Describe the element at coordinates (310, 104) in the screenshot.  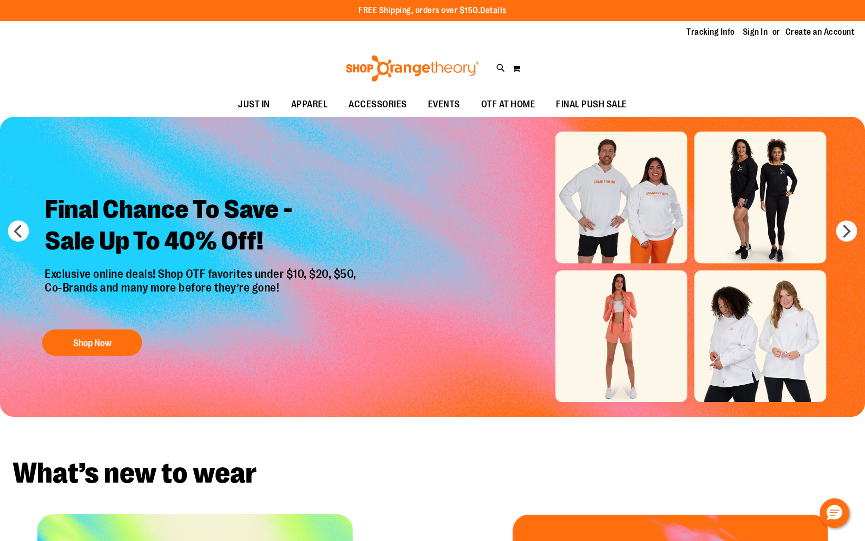
I see `span: APPAREL` at that location.